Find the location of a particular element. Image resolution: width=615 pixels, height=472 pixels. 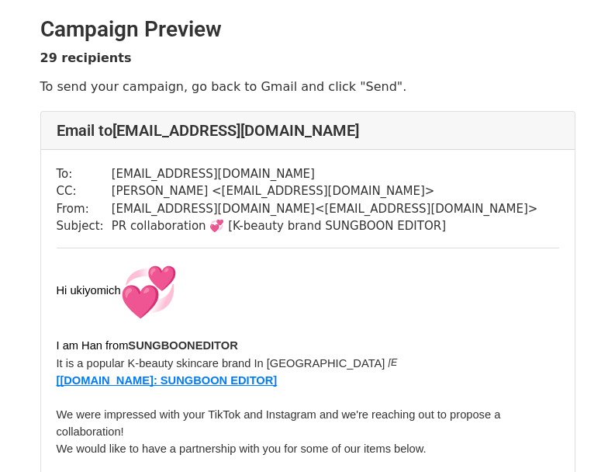

td: PR collaboration 💞 [K-beauty brand SUNGBOON EDITOR] is located at coordinates (325, 226).